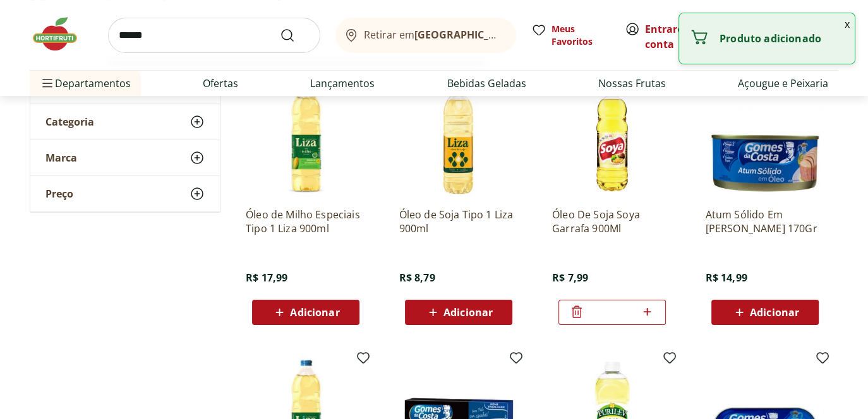 The image size is (868, 419). Describe the element at coordinates (47, 83) in the screenshot. I see `button: Menu` at that location.